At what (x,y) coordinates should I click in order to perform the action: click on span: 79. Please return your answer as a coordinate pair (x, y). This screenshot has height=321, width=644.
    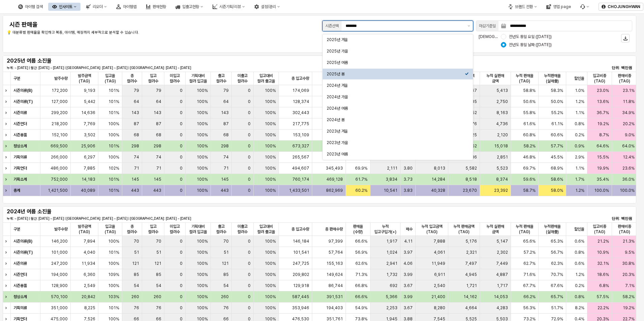
    Looking at the image, I should click on (159, 90).